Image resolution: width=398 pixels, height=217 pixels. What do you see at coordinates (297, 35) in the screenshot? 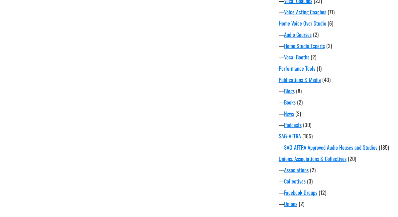
I see `a: Audio Courses` at bounding box center [297, 35].